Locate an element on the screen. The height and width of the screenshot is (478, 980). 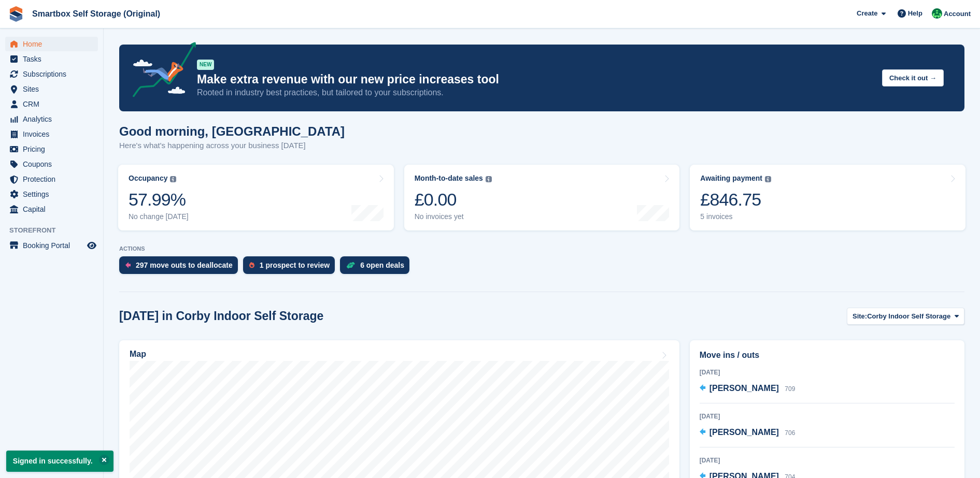
div: 5 invoices is located at coordinates (735, 216).